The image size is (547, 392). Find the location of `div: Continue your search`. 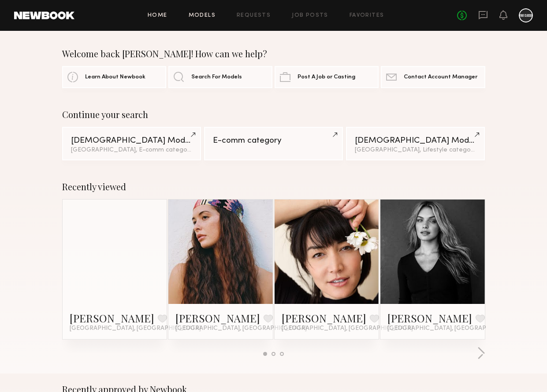

div: Continue your search is located at coordinates (274, 114).